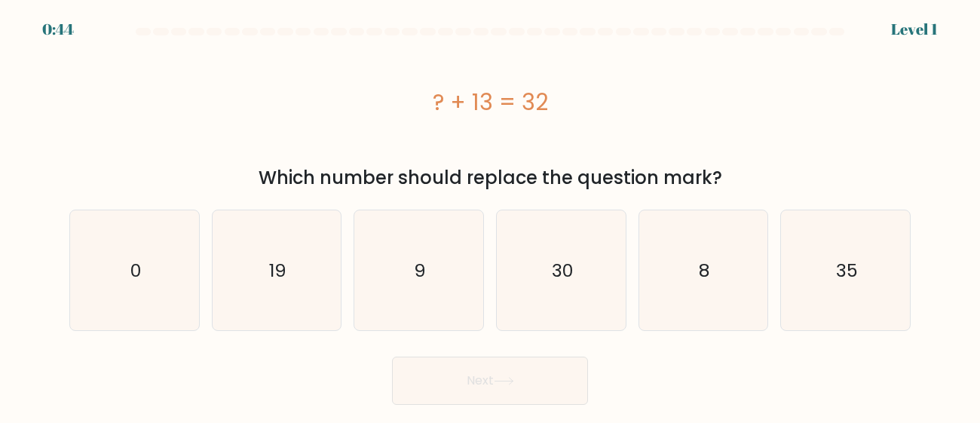 The height and width of the screenshot is (423, 980). Describe the element at coordinates (420, 269) in the screenshot. I see `text: 9` at that location.